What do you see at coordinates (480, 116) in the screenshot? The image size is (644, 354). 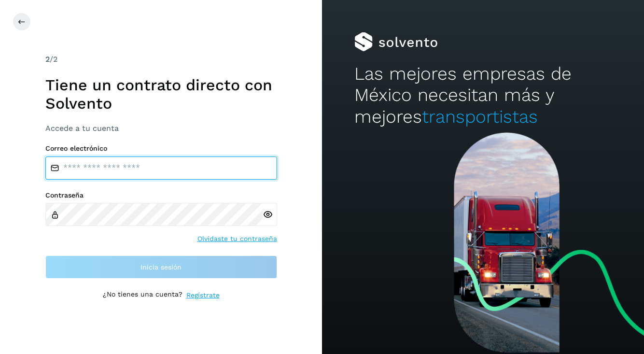 I see `span: transportistas` at bounding box center [480, 116].